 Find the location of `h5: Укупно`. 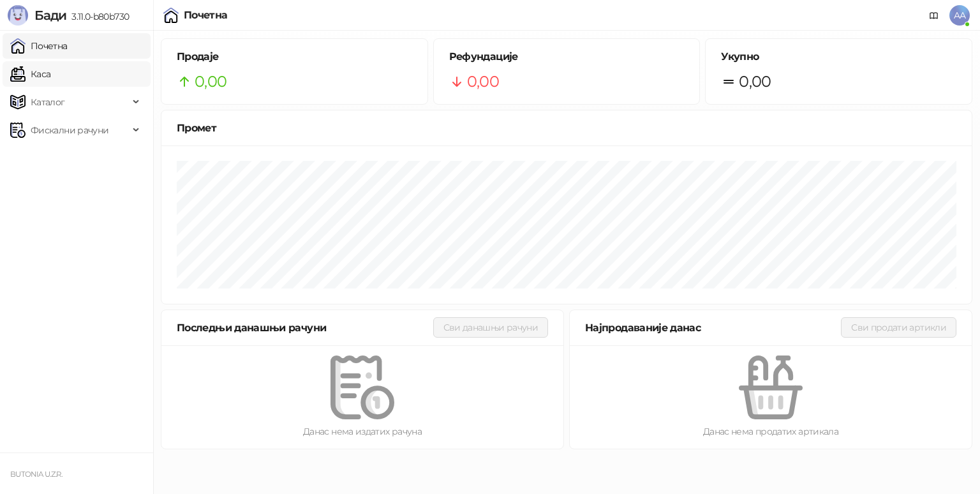

h5: Укупно is located at coordinates (838, 57).